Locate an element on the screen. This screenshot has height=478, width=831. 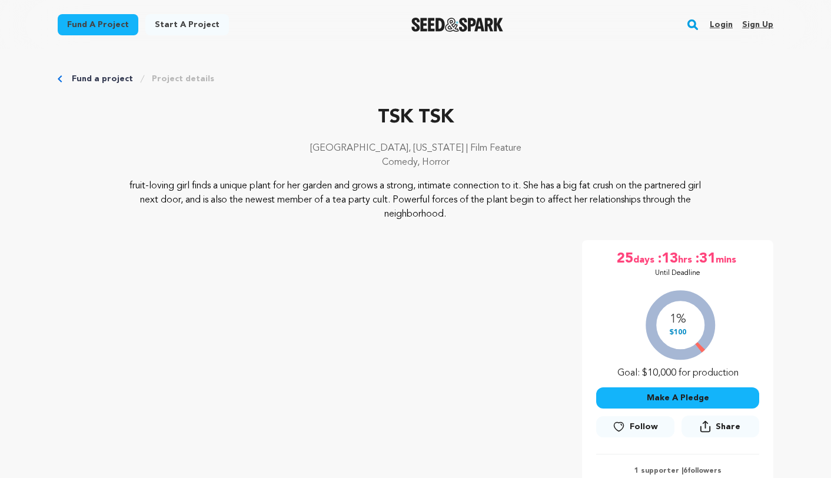
a: Follow is located at coordinates (635, 427).